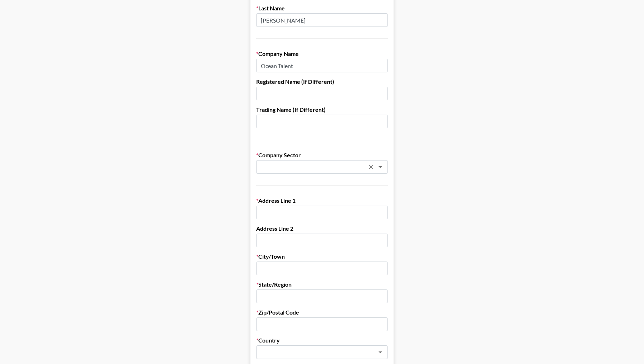 Image resolution: width=644 pixels, height=364 pixels. Describe the element at coordinates (322, 284) in the screenshot. I see `label: State/Region` at that location.